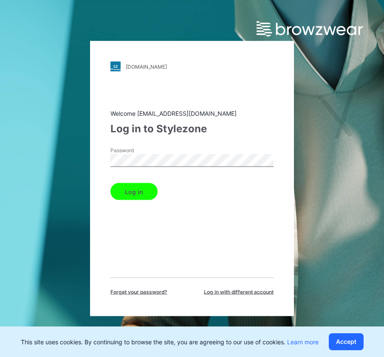 This screenshot has height=357, width=384. I want to click on button: Accept, so click(346, 342).